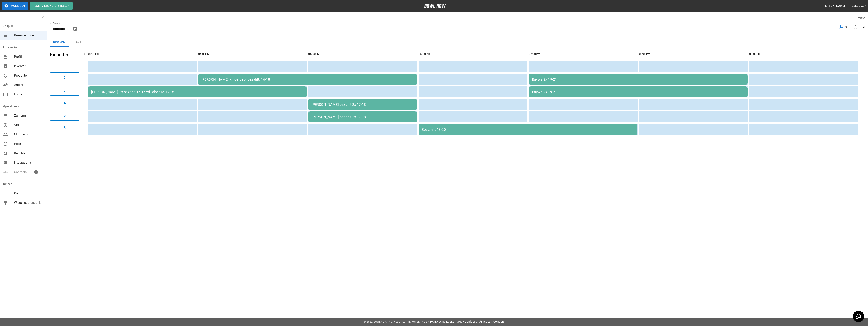 This screenshot has width=868, height=326. I want to click on h6: 6, so click(65, 128).